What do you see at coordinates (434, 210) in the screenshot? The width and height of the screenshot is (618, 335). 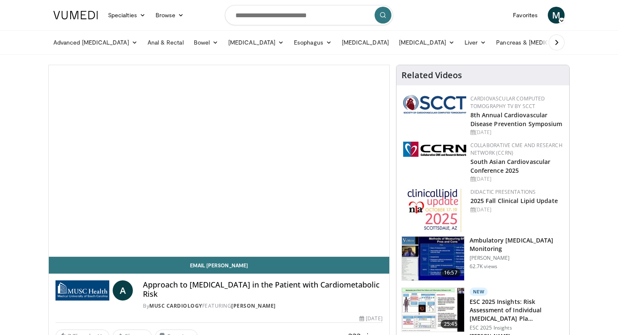 I see `img: d65bce67-f81a-47c5-b47d-7b8806b59ca8.jpg.150x105_q85_autocrop_double_scale_upscale_version-0.2.jpg` at bounding box center [434, 210].